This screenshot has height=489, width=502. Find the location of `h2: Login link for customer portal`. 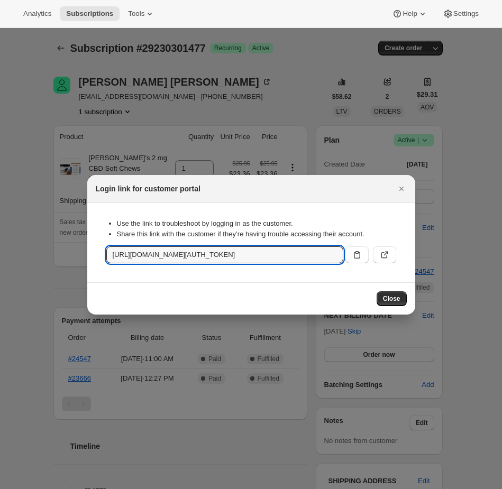

h2: Login link for customer portal is located at coordinates (148, 189).